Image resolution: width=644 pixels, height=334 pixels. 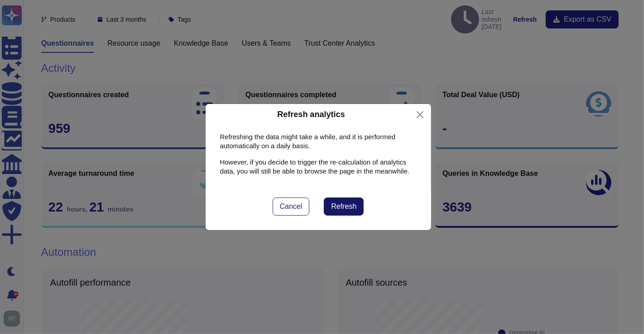 I want to click on button: Close, so click(x=420, y=114).